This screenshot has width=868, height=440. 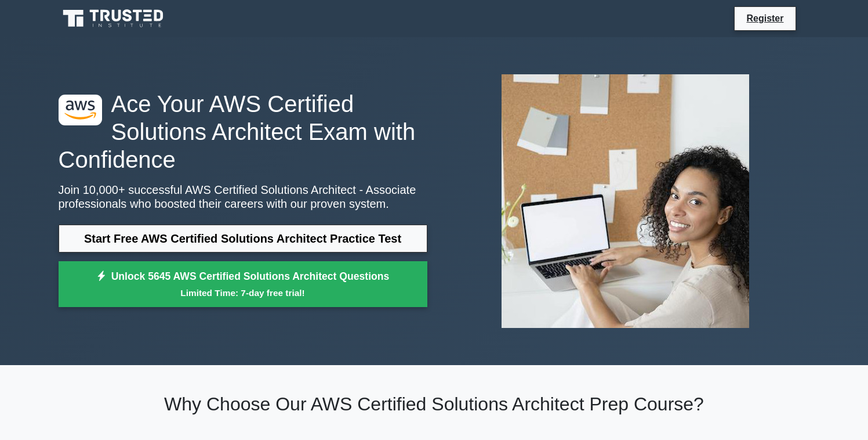 I want to click on a: Unlock 5645 AWS Certified Solutions Architect QuestionsLimited Time: 7-day free trial!, so click(x=243, y=284).